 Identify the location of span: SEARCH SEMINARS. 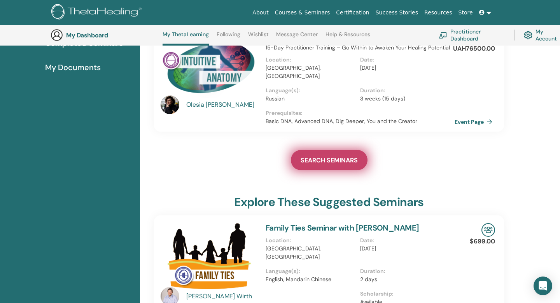
(329, 160).